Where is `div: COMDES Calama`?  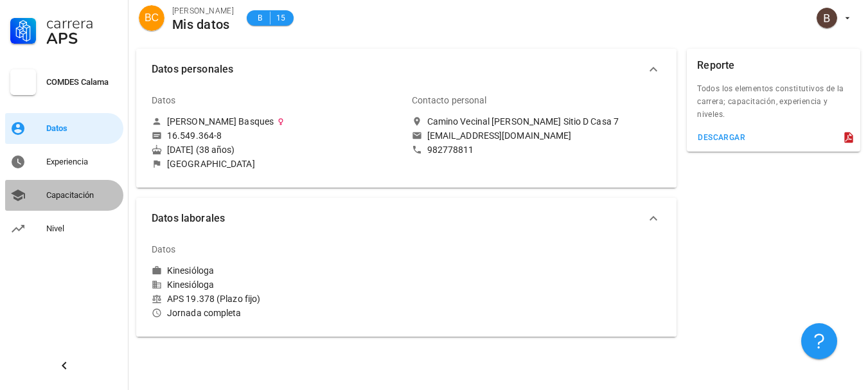
div: COMDES Calama is located at coordinates (82, 82).